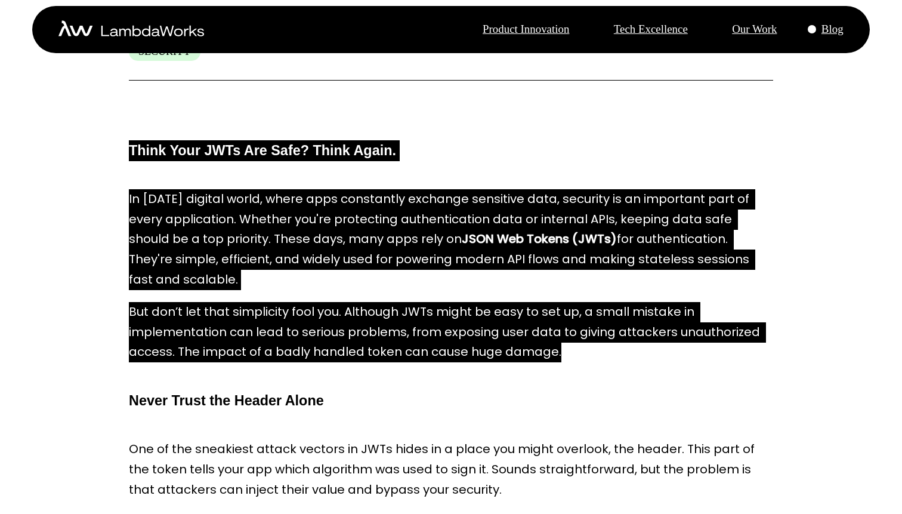  Describe the element at coordinates (443, 469) in the screenshot. I see `span: One of the sneakiest attack vectors in JWTs hides in a place you might overlook, the header. This...` at that location.